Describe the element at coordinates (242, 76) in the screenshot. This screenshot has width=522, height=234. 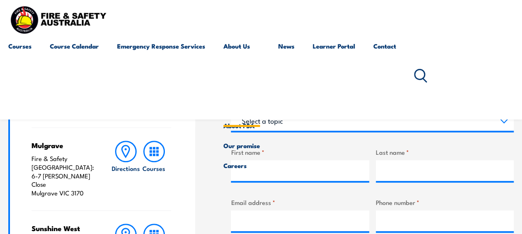
I see `a: About Us` at that location.